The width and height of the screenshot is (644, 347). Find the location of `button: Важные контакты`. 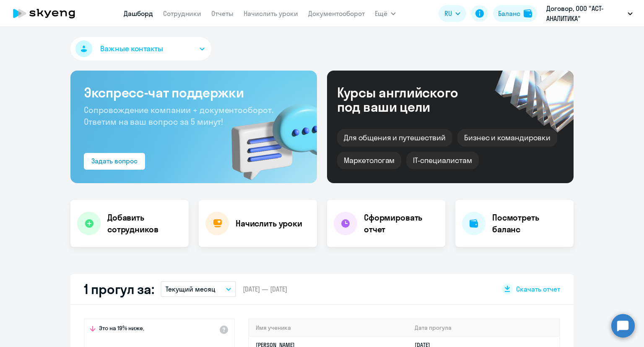

button: Важные контакты is located at coordinates (141, 48).